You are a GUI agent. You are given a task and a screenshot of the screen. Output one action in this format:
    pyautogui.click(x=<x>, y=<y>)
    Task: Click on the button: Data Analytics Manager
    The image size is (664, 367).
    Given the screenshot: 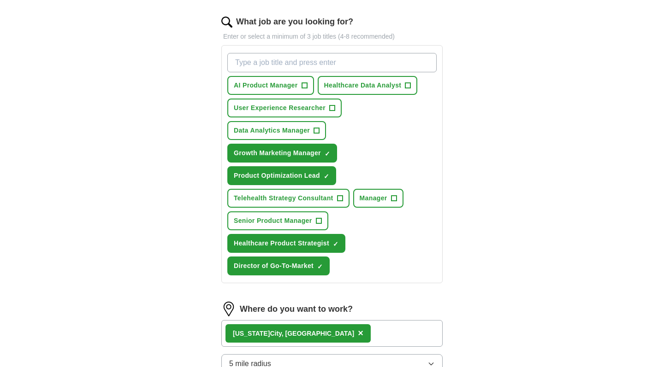 What is the action you would take?
    pyautogui.click(x=277, y=130)
    